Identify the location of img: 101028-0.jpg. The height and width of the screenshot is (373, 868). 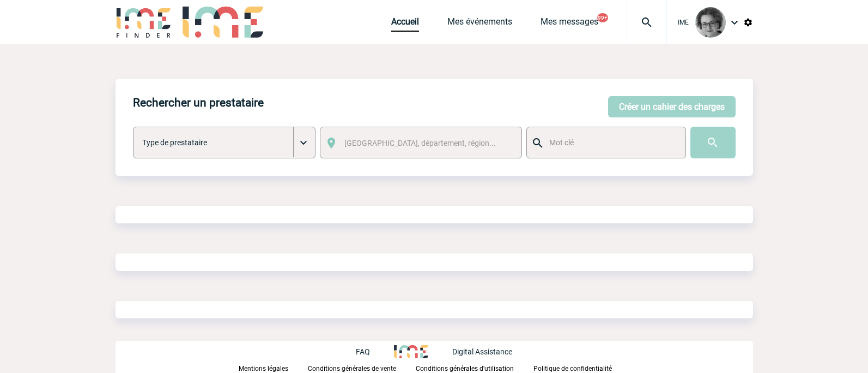
(711, 23).